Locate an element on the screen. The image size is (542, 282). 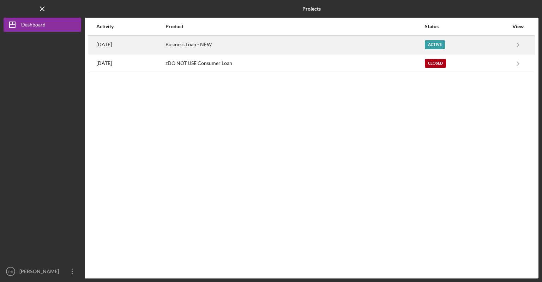
text: PE is located at coordinates (11, 271).